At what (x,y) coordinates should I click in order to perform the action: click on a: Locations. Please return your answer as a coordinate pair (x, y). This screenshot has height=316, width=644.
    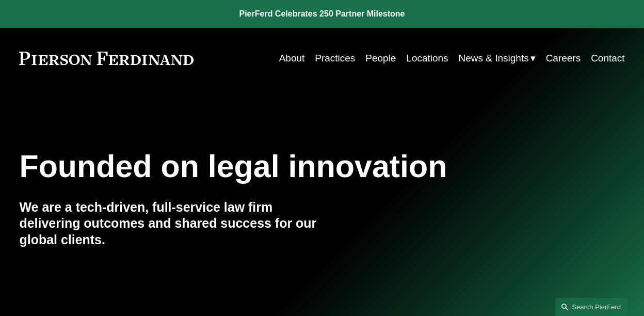
    Looking at the image, I should click on (427, 58).